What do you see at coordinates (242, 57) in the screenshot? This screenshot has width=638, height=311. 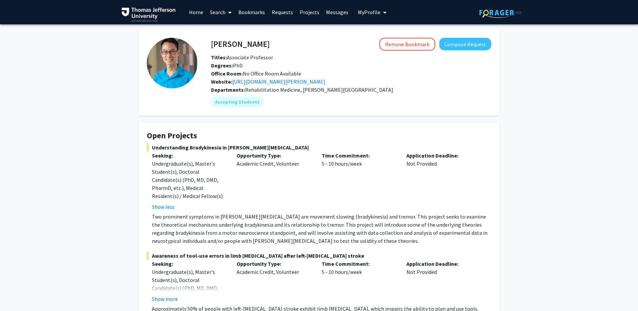 I see `span: Associate Professor` at bounding box center [242, 57].